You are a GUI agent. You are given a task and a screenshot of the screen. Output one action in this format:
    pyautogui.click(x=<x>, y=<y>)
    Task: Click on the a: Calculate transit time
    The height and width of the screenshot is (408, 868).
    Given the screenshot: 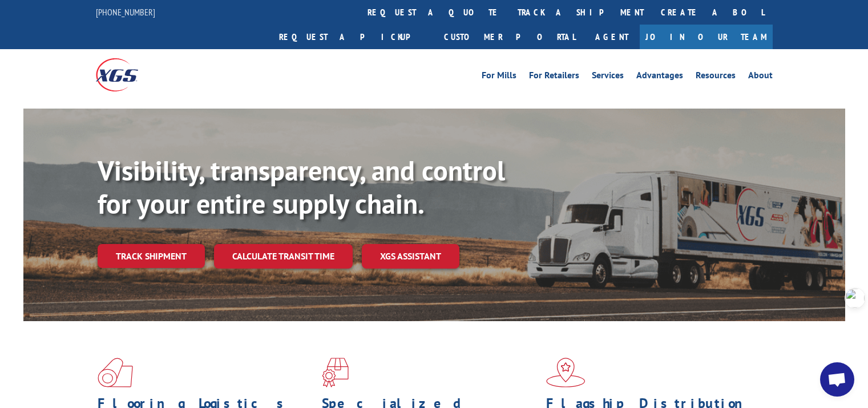 What is the action you would take?
    pyautogui.click(x=283, y=256)
    